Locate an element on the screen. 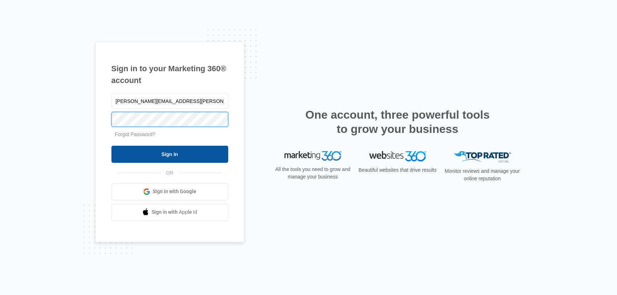 The height and width of the screenshot is (295, 617). a: Sign in with Google is located at coordinates (170, 192).